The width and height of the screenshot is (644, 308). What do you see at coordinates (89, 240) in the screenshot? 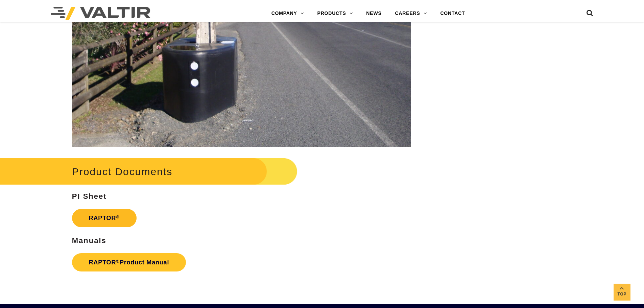
I see `strong: Manuals` at bounding box center [89, 240].